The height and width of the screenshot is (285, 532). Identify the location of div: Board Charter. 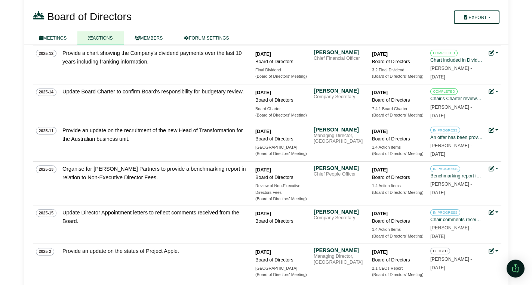
(282, 109).